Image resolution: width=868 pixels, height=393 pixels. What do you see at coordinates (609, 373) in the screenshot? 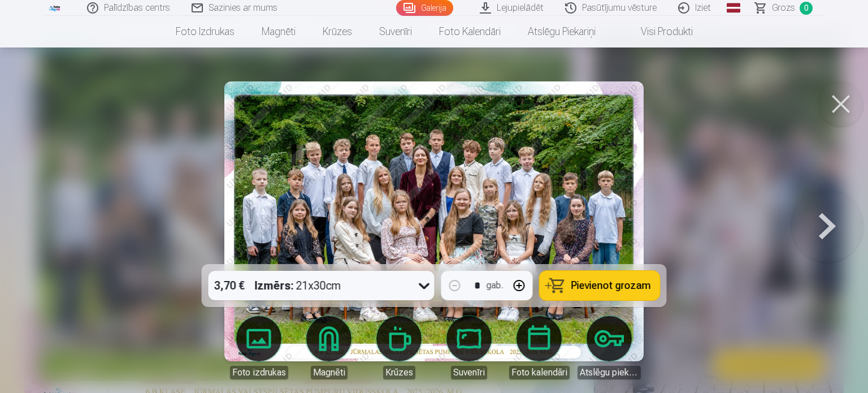
I see `div: Atslēgu piekariņi` at bounding box center [609, 373].